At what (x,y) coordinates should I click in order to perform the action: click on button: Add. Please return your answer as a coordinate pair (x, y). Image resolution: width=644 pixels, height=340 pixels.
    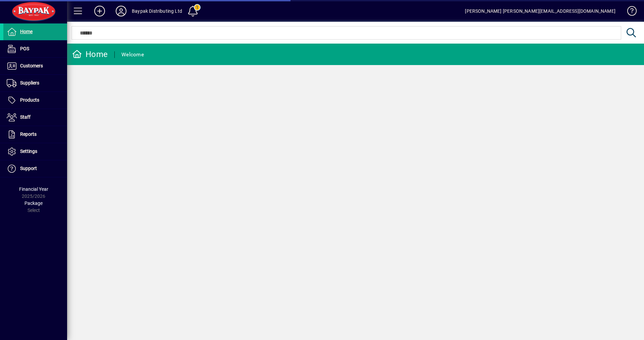
    Looking at the image, I should click on (99, 11).